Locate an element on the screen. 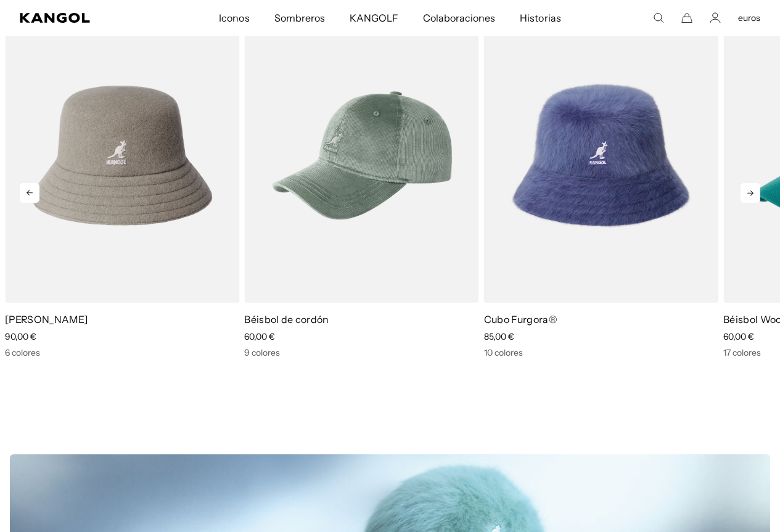 This screenshot has width=780, height=532. font: 90,00 € is located at coordinates (21, 336).